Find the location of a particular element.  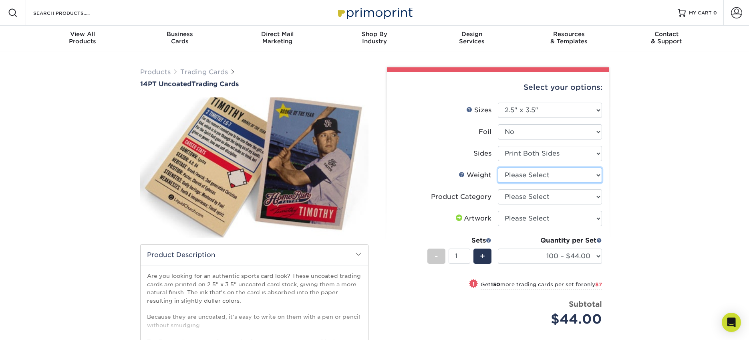

div: Quantity per Set is located at coordinates (550, 240).